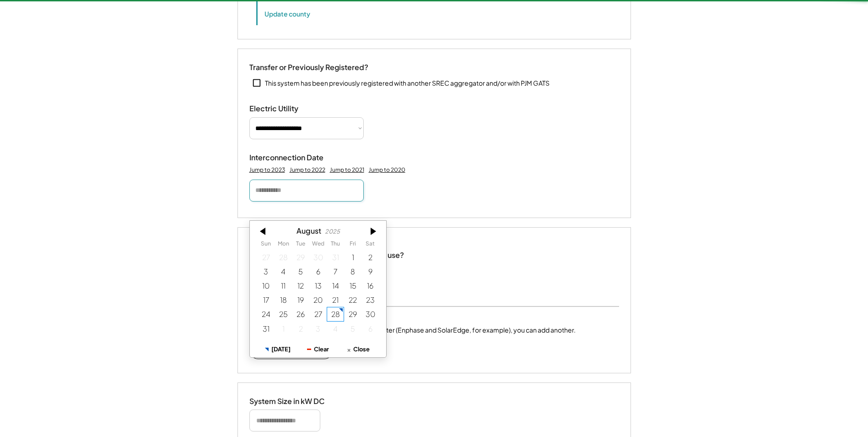  Describe the element at coordinates (336, 245) in the screenshot. I see `th: Thursday` at that location.